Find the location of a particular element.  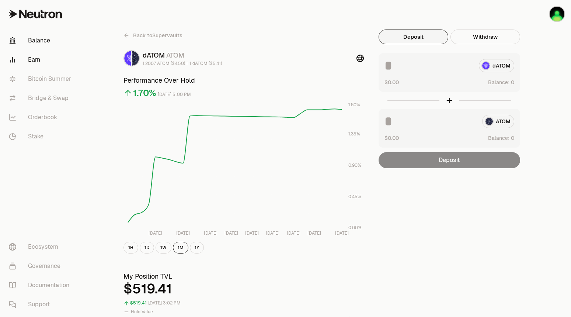

span: Back to Supervaults is located at coordinates (158, 35).